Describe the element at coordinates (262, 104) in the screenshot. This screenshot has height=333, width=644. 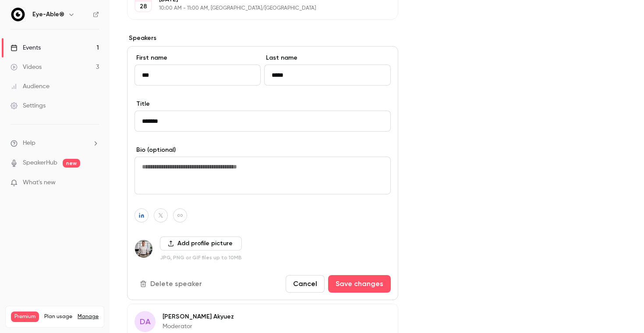
I see `label: Title` at that location.